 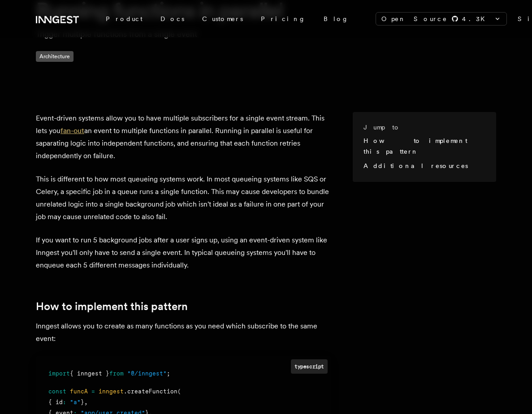 I want to click on a: Docs, so click(x=172, y=19).